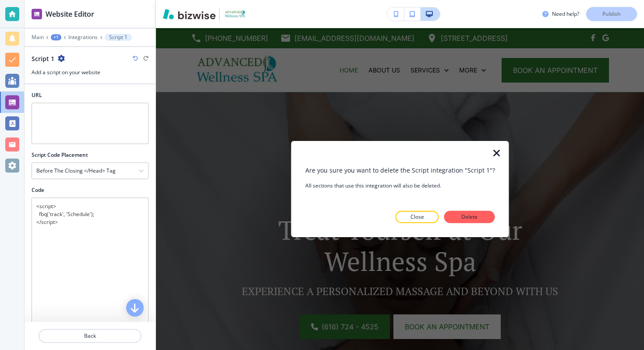 This screenshot has width=644, height=350. Describe the element at coordinates (76, 171) in the screenshot. I see `h4: Before the closing </head> tag` at that location.